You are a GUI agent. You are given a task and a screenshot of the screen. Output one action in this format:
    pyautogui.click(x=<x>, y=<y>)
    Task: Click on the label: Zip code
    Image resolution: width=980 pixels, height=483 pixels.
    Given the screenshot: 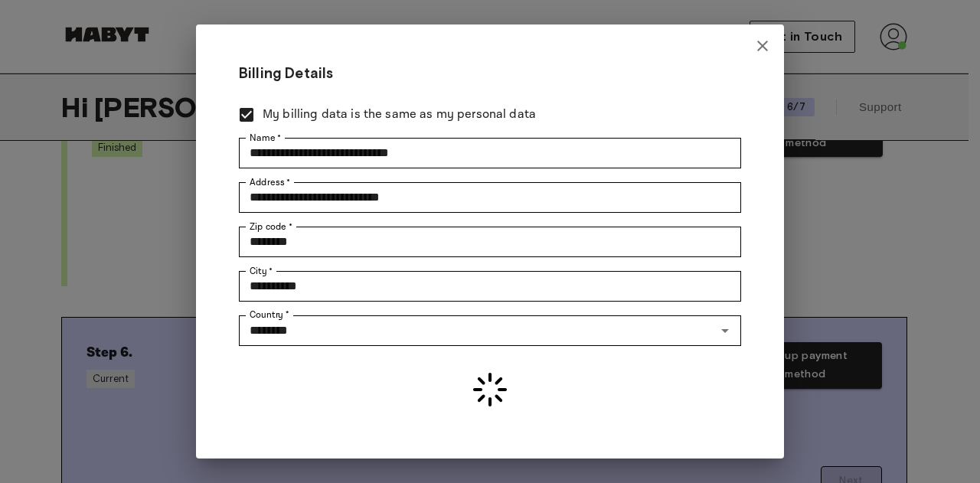 What is the action you would take?
    pyautogui.click(x=271, y=227)
    